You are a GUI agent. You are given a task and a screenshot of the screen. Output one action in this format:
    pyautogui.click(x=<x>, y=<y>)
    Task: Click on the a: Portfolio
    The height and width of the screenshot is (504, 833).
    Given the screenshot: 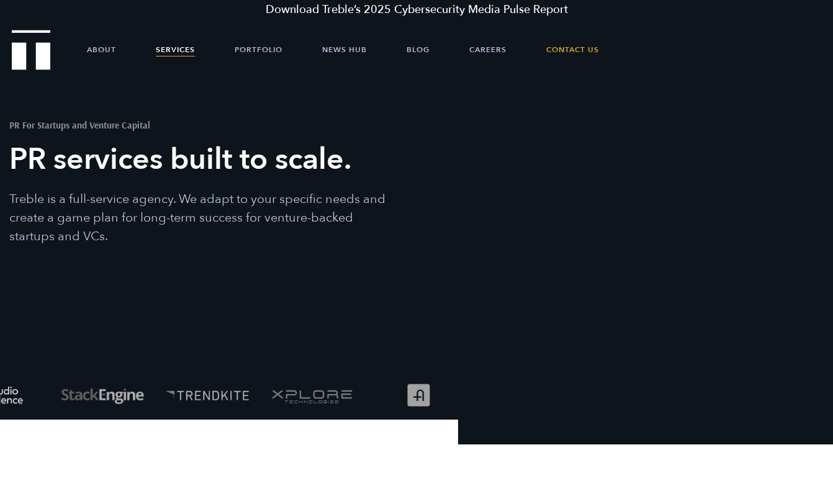 What is the action you would take?
    pyautogui.click(x=258, y=49)
    